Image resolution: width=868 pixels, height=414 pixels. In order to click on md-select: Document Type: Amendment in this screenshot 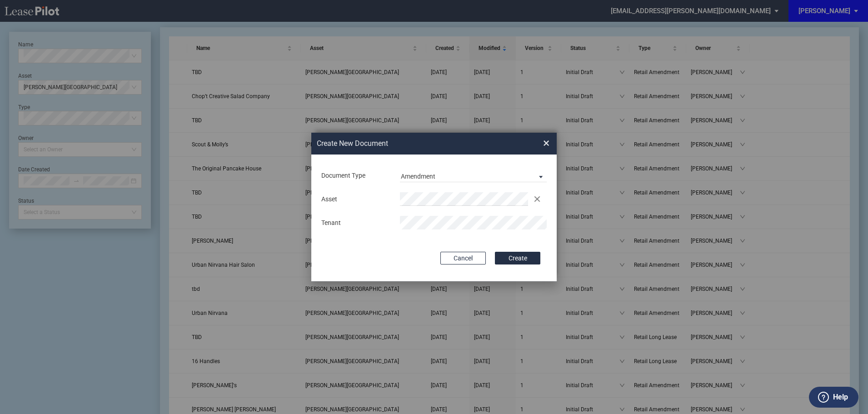, I will do `click(473, 176)`.